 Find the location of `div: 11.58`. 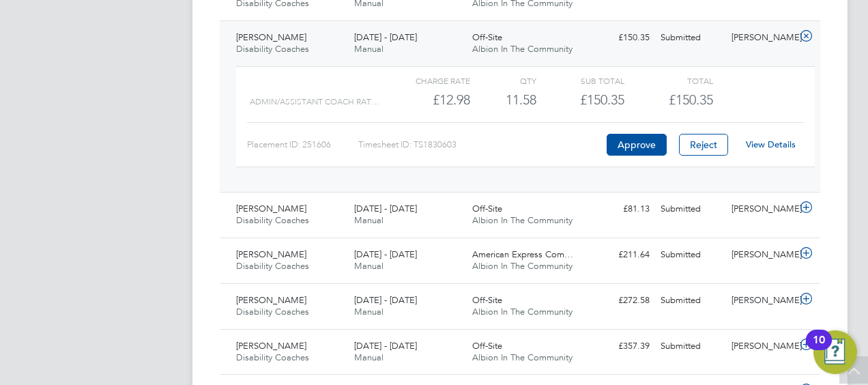

div: 11.58 is located at coordinates (503, 100).